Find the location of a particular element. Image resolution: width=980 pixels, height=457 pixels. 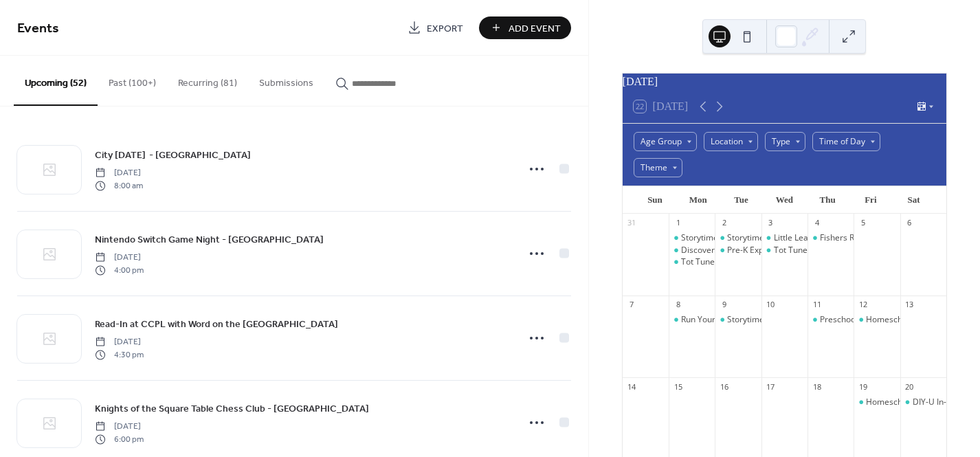

div: 18 is located at coordinates (817, 386).